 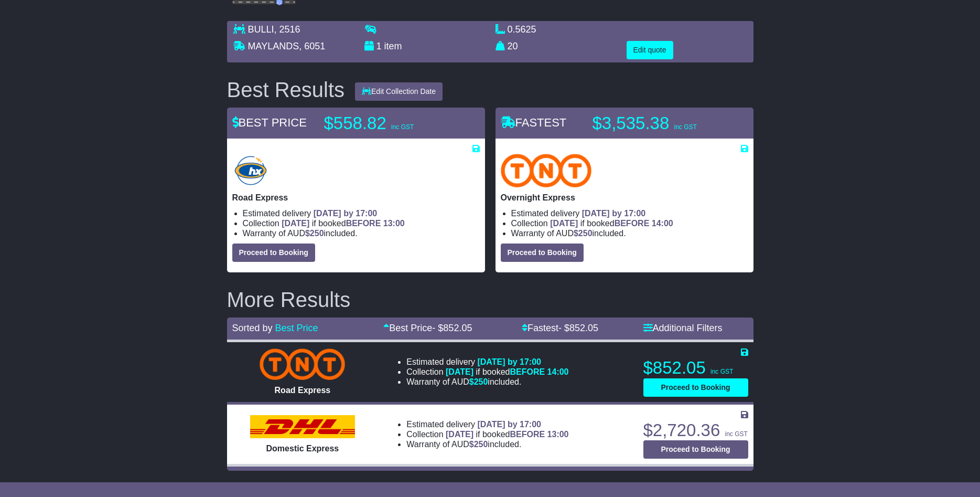 I want to click on span: , 6051, so click(x=312, y=46).